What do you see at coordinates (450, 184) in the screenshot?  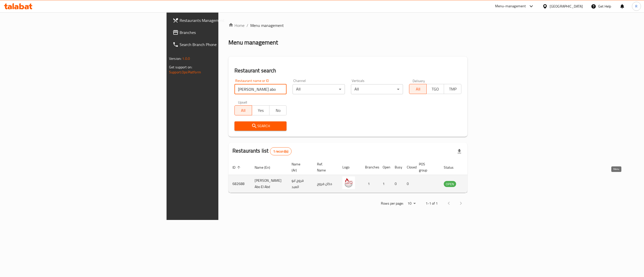 I see `span: OPEN` at bounding box center [450, 184].